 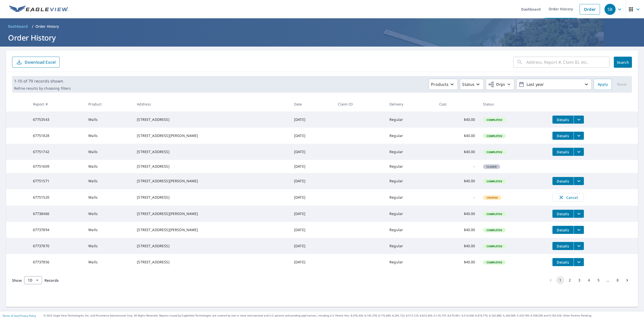 What do you see at coordinates (568, 197) in the screenshot?
I see `button: Cancel` at bounding box center [568, 197].